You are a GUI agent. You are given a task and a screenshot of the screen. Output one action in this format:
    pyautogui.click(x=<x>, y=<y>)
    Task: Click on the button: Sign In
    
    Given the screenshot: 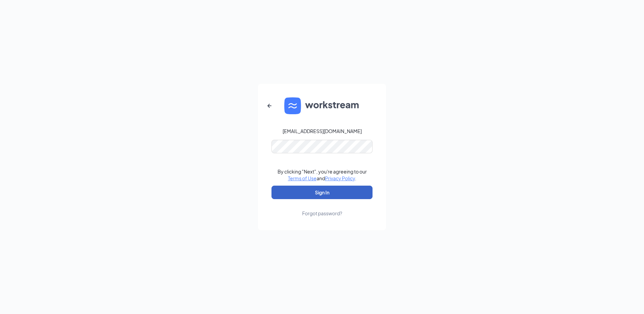 What is the action you would take?
    pyautogui.click(x=322, y=192)
    